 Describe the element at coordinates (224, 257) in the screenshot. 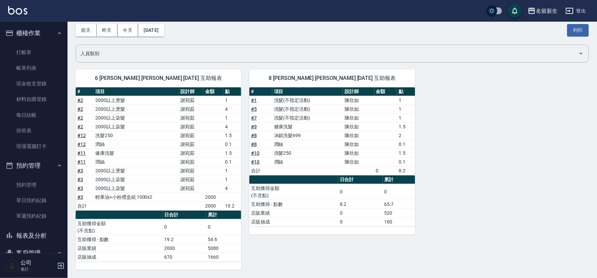

I see `td: 1660` at that location.